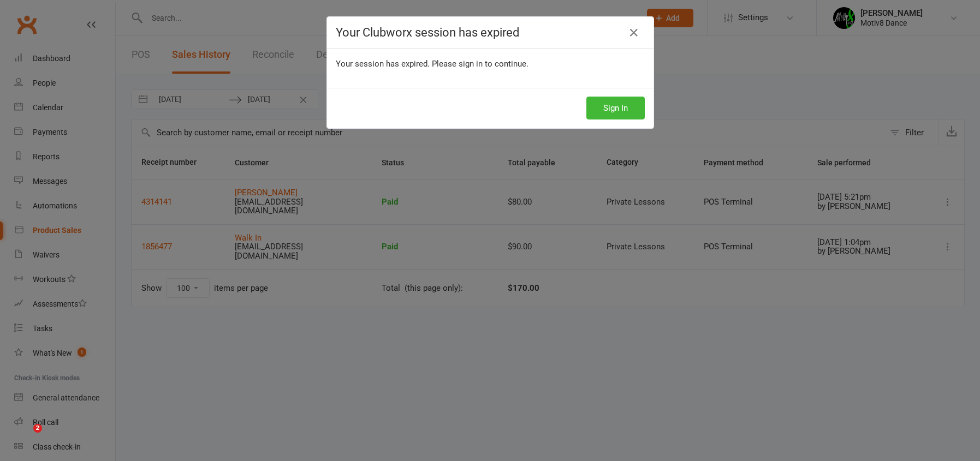 This screenshot has height=461, width=980. Describe the element at coordinates (633, 33) in the screenshot. I see `a: Close` at that location.